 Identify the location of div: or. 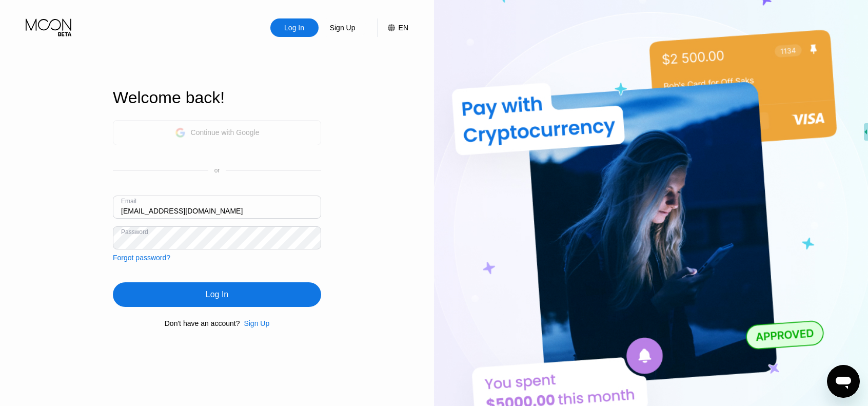
(217, 171).